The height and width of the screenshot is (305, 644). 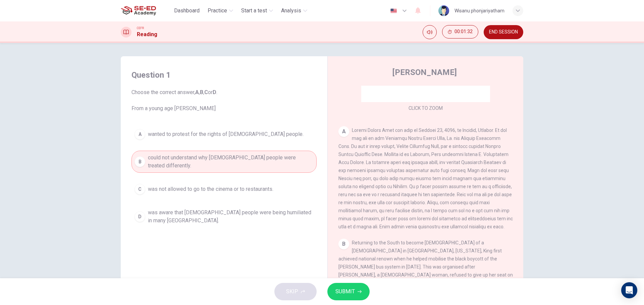 What do you see at coordinates (294, 11) in the screenshot?
I see `button: Analysis` at bounding box center [294, 11].